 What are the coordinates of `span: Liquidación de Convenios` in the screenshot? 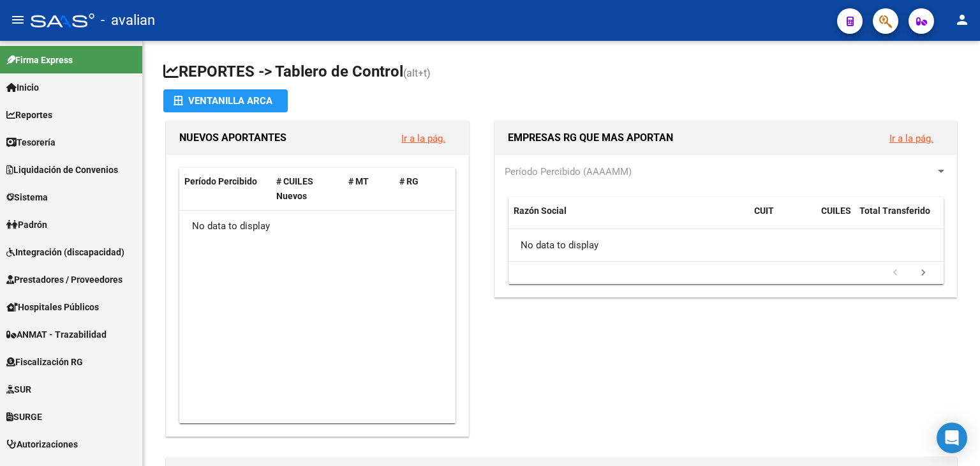 It's located at (62, 170).